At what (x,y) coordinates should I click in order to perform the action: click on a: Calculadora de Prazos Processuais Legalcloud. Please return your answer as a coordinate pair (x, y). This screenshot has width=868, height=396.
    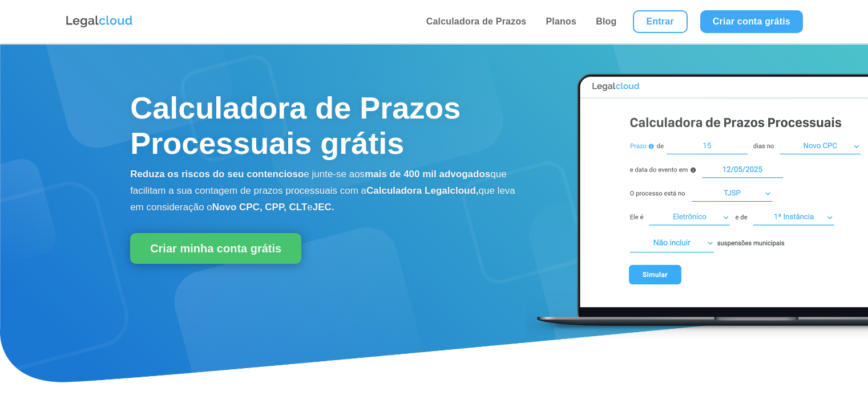
    Looking at the image, I should click on (697, 338).